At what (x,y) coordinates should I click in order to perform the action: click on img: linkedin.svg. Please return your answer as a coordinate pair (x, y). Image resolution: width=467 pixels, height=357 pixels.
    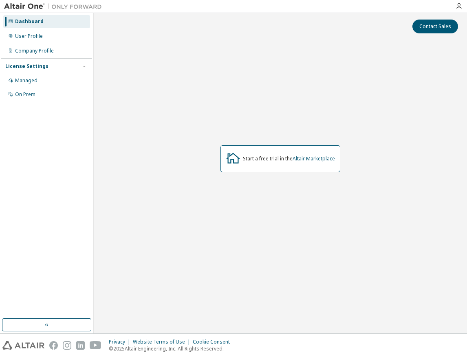
    Looking at the image, I should click on (80, 345).